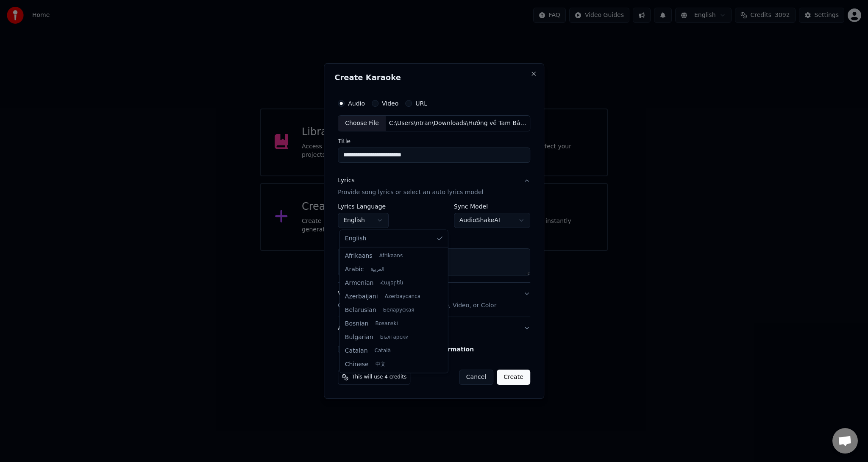 This screenshot has width=868, height=462. What do you see at coordinates (392, 283) in the screenshot?
I see `span: Հայերեն` at bounding box center [392, 283].